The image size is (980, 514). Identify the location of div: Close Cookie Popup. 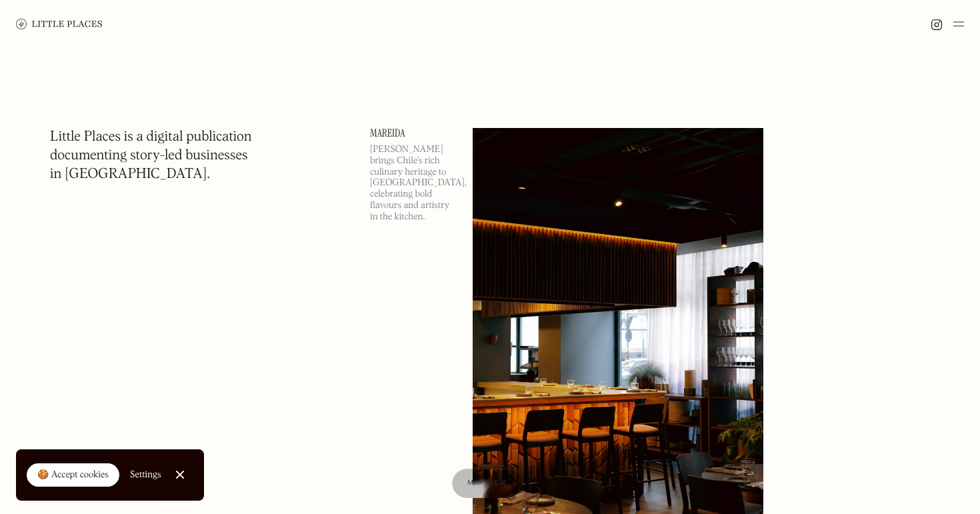
(180, 475).